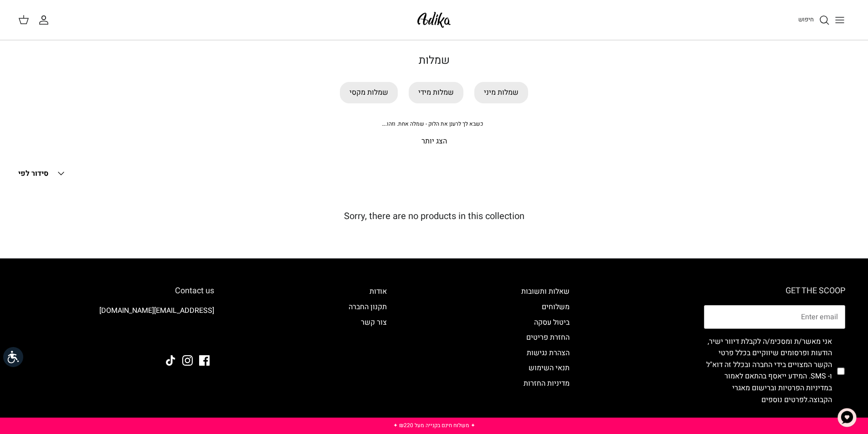 This screenshot has width=868, height=434. Describe the element at coordinates (840, 20) in the screenshot. I see `button: Toggle menu` at that location.